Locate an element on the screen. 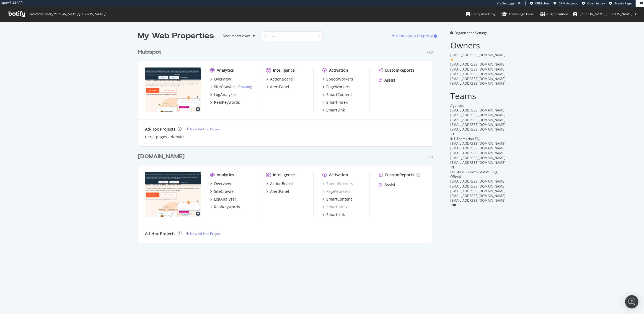 The width and height of the screenshot is (644, 314). span: + 3 is located at coordinates (453, 134).